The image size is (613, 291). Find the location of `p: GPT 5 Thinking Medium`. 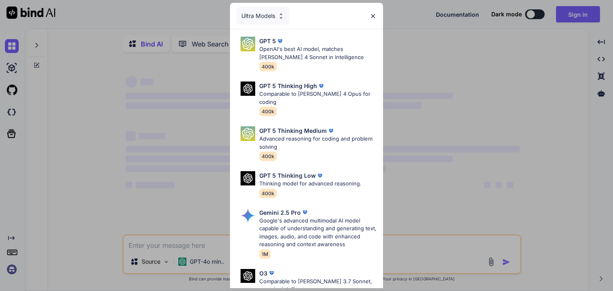

p: GPT 5 Thinking Medium is located at coordinates (293, 130).